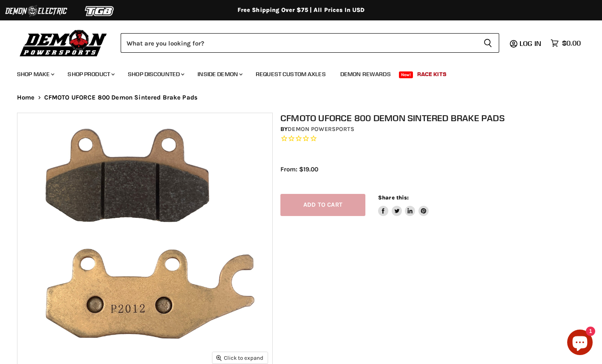  Describe the element at coordinates (436, 118) in the screenshot. I see `h1: CFMOTO UFORCE 800 Demon Sintered Brake Pads` at that location.